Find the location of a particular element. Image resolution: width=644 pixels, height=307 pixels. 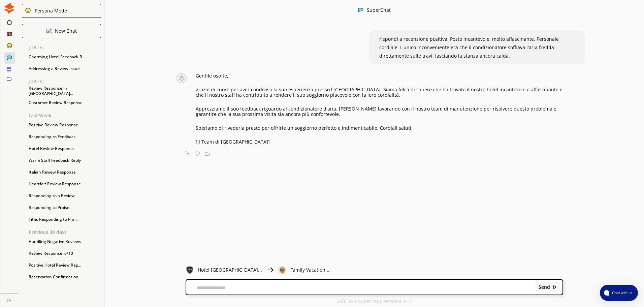

a: Close is located at coordinates (9, 299).